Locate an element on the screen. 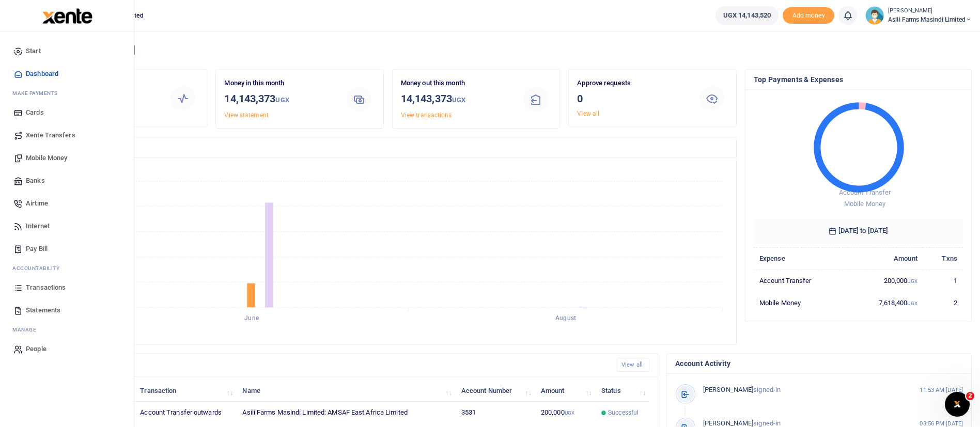 This screenshot has height=427, width=980. h4: Transactions Overview is located at coordinates (388, 147).